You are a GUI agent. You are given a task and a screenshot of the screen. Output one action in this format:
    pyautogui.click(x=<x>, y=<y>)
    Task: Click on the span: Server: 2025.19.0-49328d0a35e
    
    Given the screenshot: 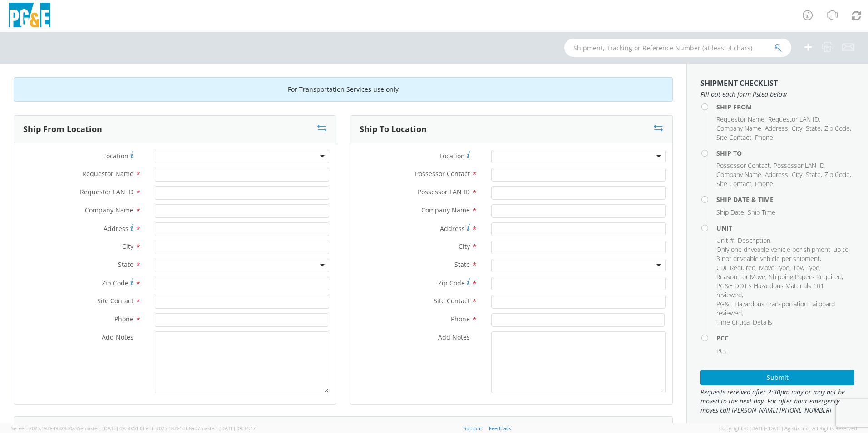 What is the action you would take?
    pyautogui.click(x=74, y=428)
    